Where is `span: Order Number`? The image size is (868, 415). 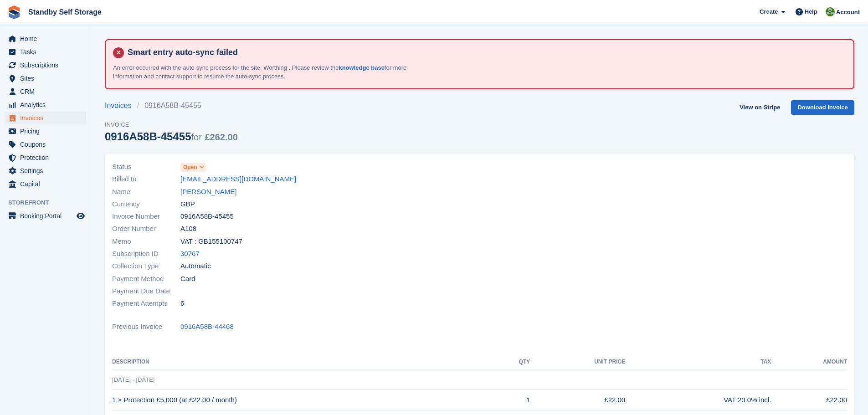 span: Order Number is located at coordinates (146, 229).